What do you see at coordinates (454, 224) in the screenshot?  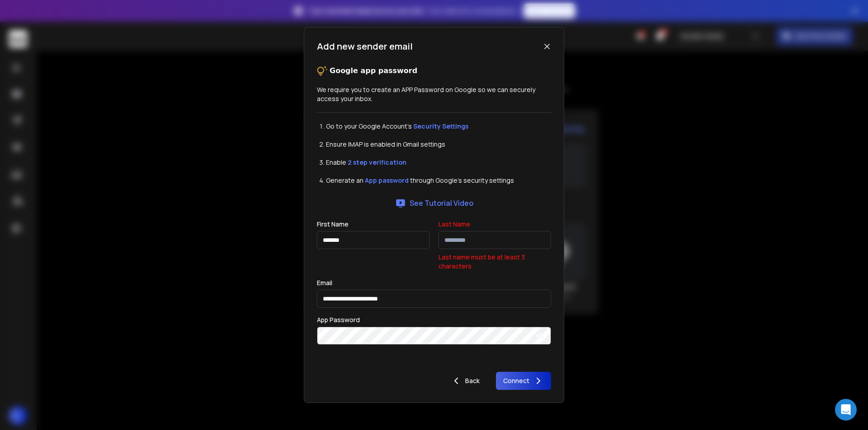 I see `label: Last Name` at bounding box center [454, 224].